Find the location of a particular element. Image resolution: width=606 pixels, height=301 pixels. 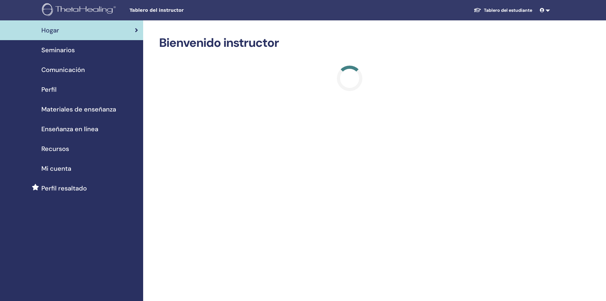

img: logo.png is located at coordinates (80, 10).